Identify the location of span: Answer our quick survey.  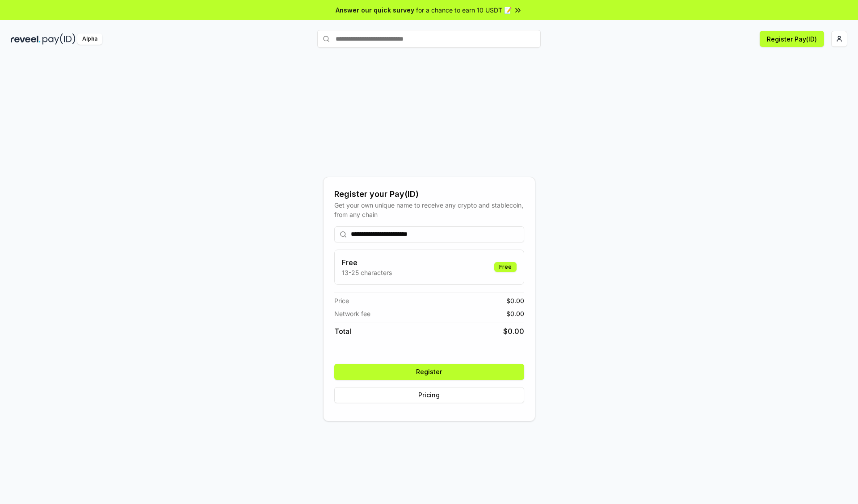
(375, 10).